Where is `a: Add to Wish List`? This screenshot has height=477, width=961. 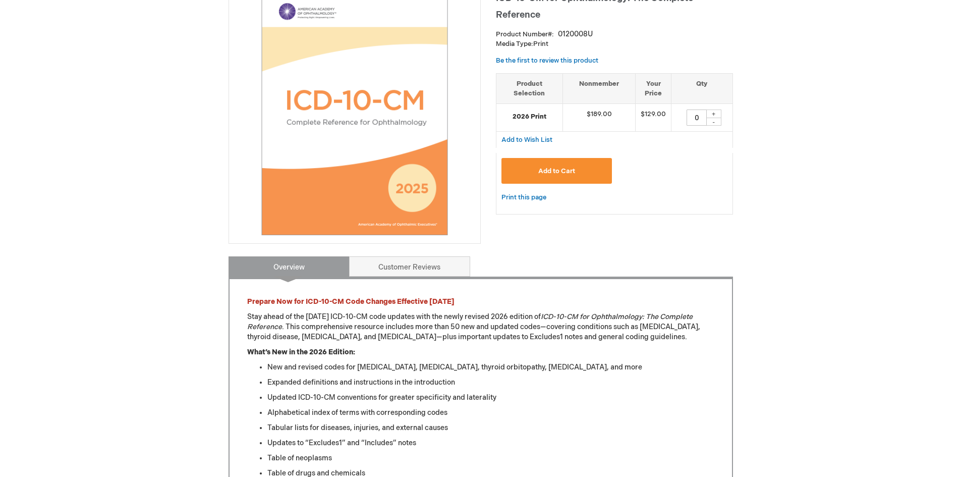
a: Add to Wish List is located at coordinates (527, 139).